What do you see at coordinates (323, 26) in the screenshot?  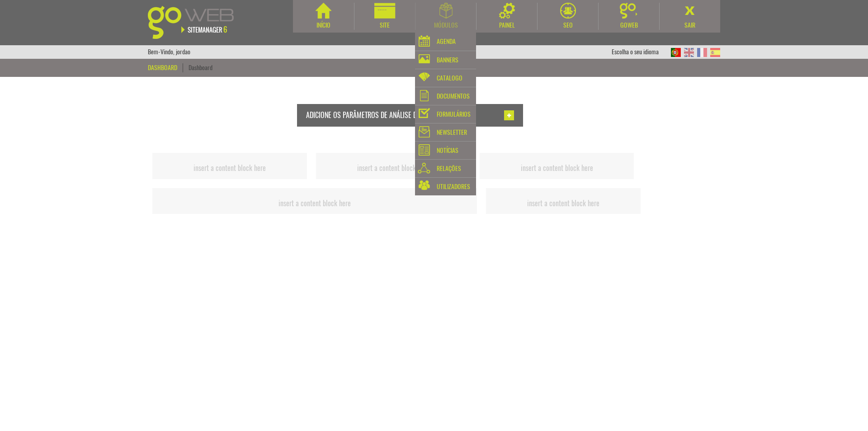 I see `div: Início` at bounding box center [323, 26].